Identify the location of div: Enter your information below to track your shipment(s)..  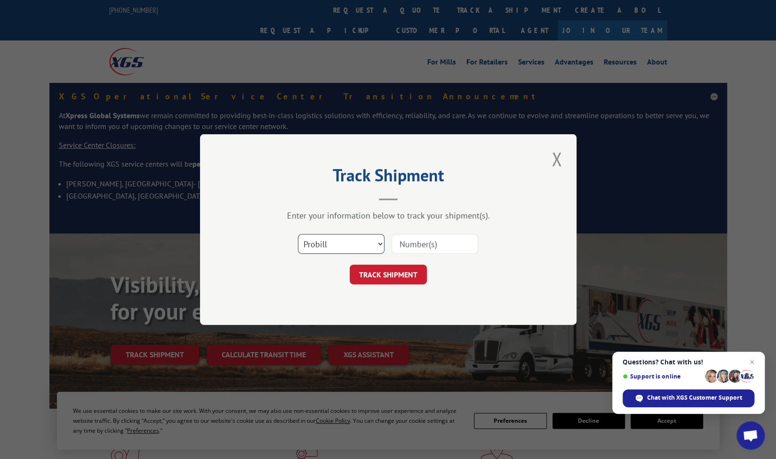
(388, 215).